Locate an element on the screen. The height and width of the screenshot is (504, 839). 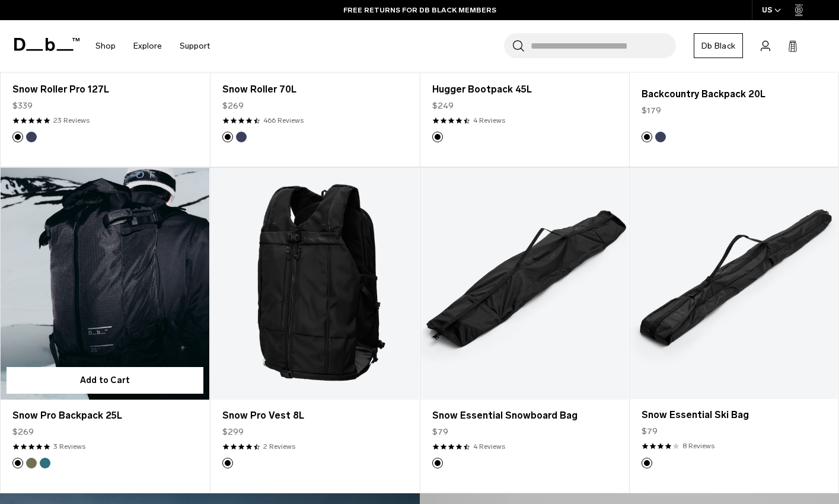
a: 466 reviews is located at coordinates (284, 120).